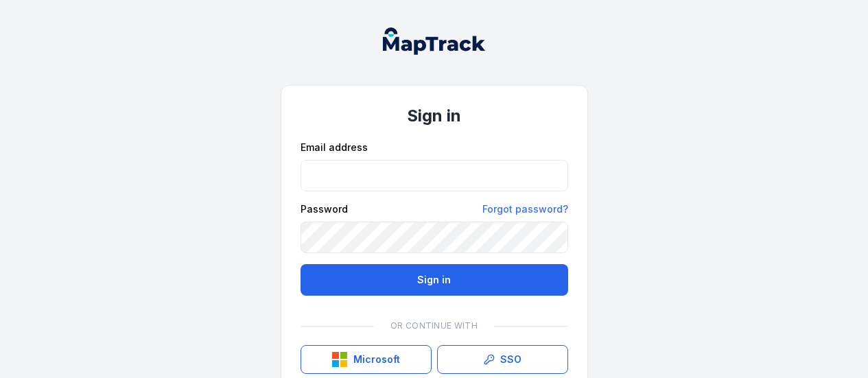 The height and width of the screenshot is (378, 868). I want to click on label: Email address, so click(334, 148).